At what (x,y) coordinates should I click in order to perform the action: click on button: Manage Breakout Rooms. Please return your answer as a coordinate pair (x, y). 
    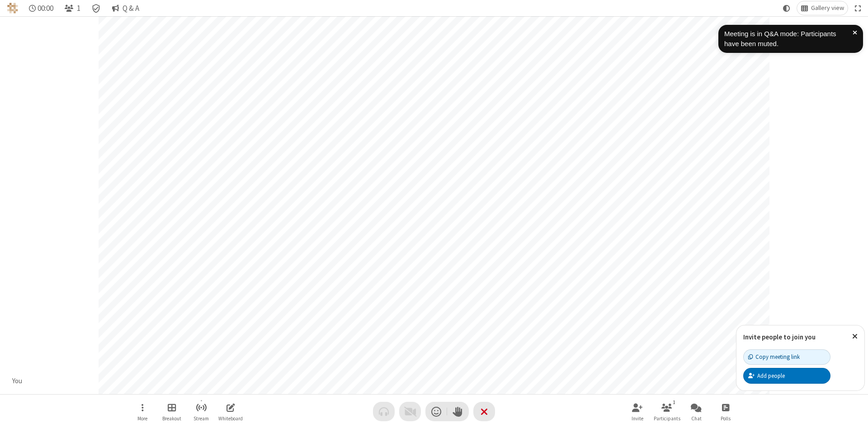
    Looking at the image, I should click on (172, 411).